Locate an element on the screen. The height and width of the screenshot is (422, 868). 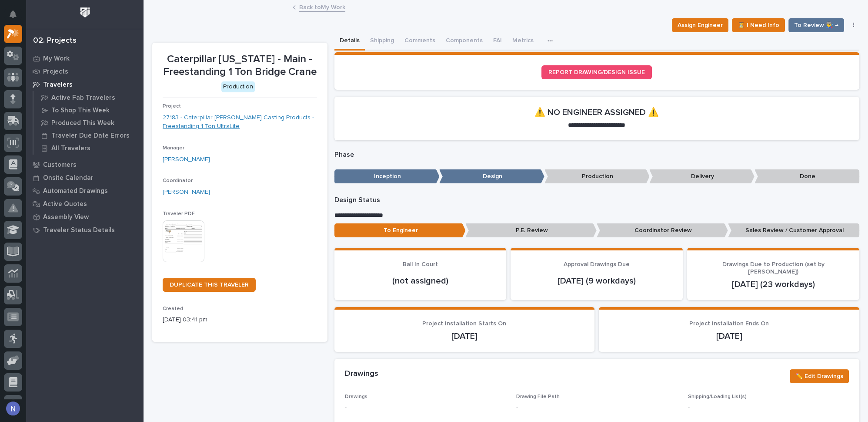
p: To Engineer is located at coordinates (400, 230).